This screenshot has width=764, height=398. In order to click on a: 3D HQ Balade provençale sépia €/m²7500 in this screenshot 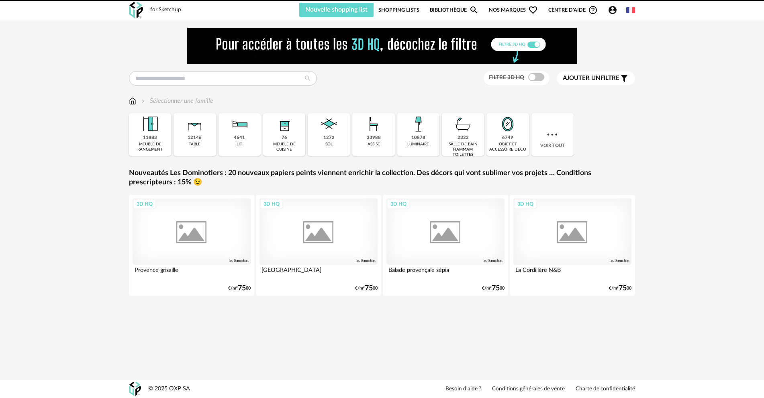, I will do `click(446, 245)`.